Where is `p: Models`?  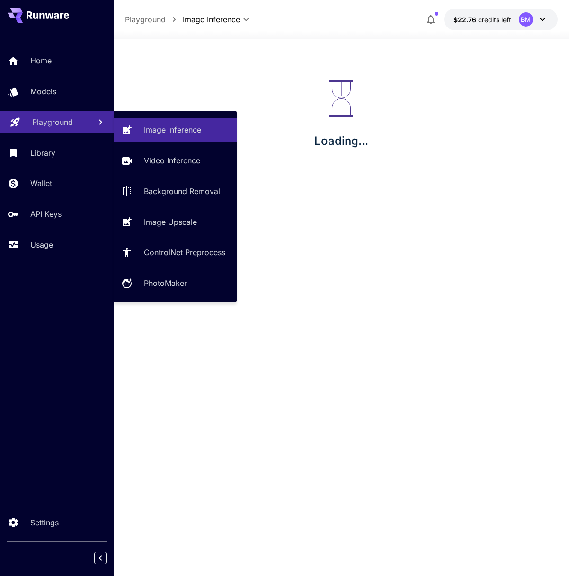 p: Models is located at coordinates (43, 91).